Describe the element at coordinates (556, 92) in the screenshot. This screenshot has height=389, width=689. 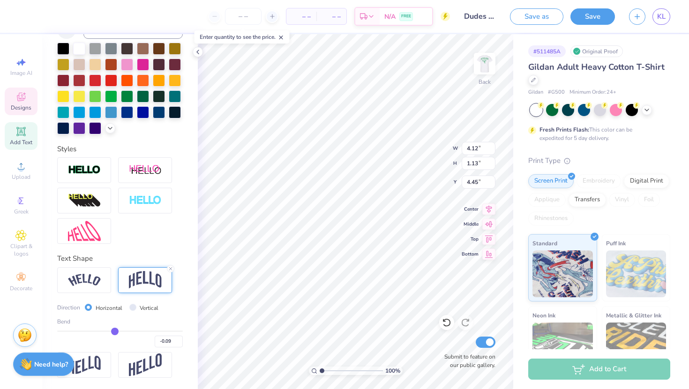
I see `span: # G500` at that location.